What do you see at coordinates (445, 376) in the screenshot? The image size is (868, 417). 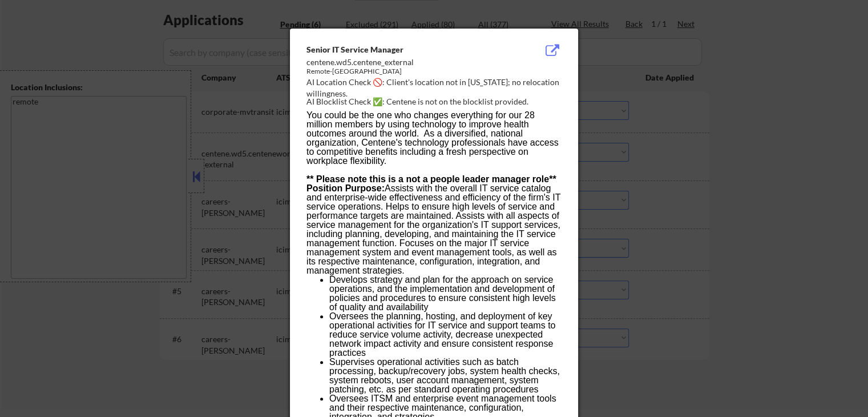 I see `li: Supervises operational activities such as batch processing, backup/recovery jobs, system health c...` at bounding box center [445, 376].